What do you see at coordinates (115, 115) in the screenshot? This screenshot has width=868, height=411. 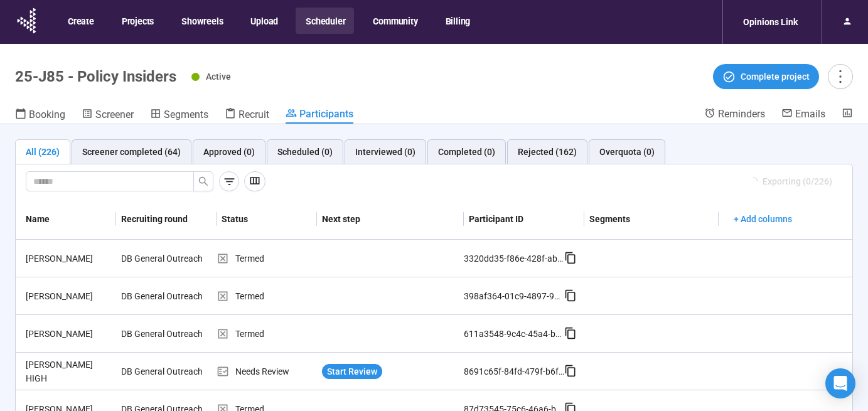 I see `span: Screener` at bounding box center [115, 115].